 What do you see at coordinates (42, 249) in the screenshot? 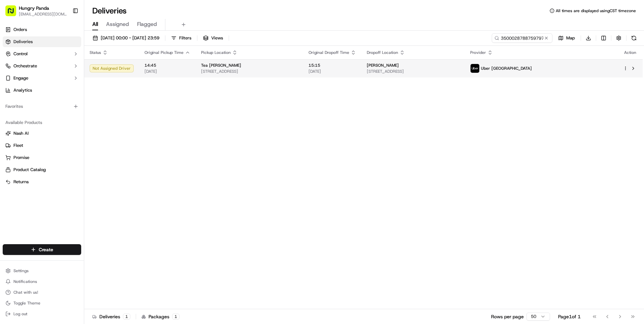
I see `button: Create` at bounding box center [42, 249].